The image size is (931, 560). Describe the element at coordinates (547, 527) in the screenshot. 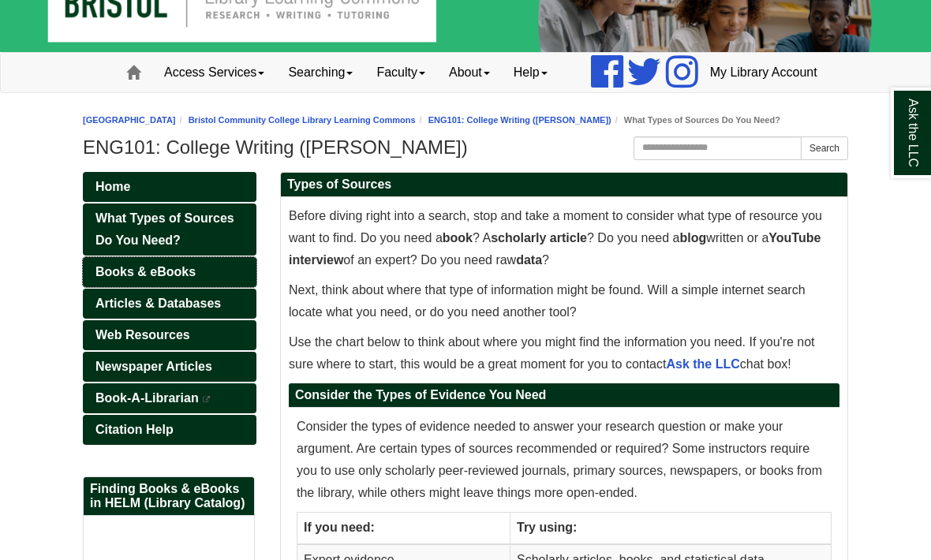

I see `span: Try using:` at that location.